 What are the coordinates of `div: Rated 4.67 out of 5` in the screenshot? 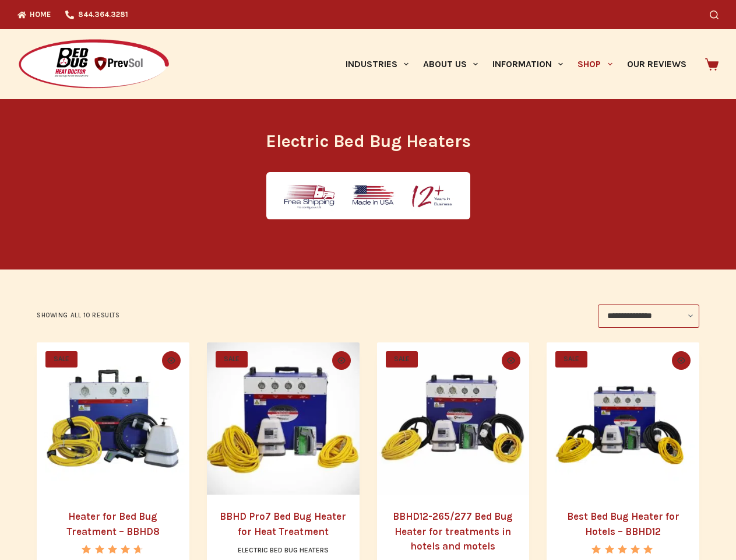 It's located at (113, 549).